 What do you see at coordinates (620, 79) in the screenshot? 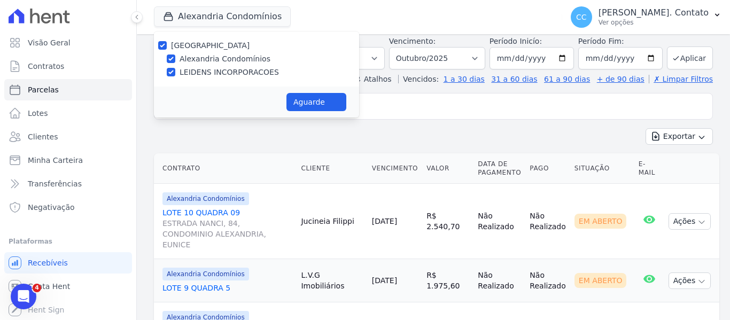
I see `a: + de 90 dias` at bounding box center [620, 79].